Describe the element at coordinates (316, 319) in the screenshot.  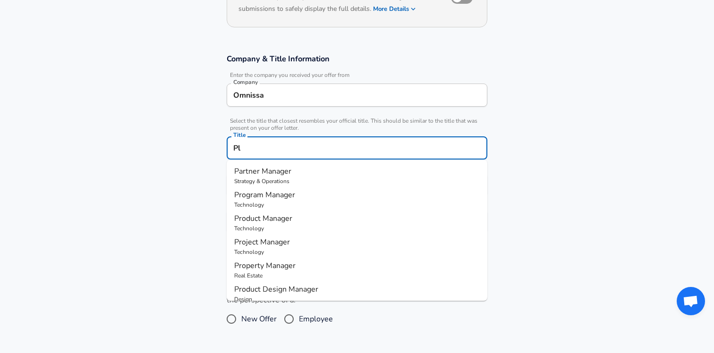
I see `span: Employee` at that location.